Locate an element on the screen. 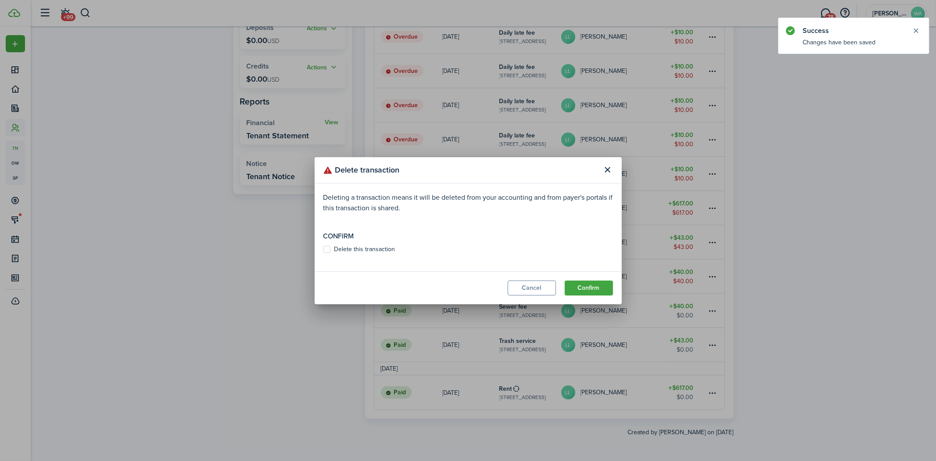  button: Cancel is located at coordinates (532, 288).